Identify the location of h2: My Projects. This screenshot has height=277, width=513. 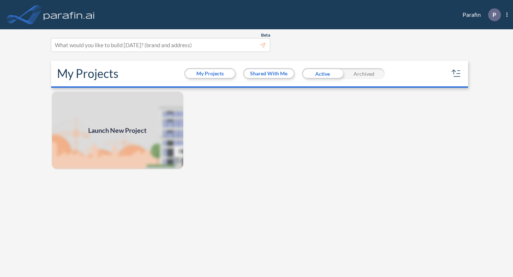
(88, 74).